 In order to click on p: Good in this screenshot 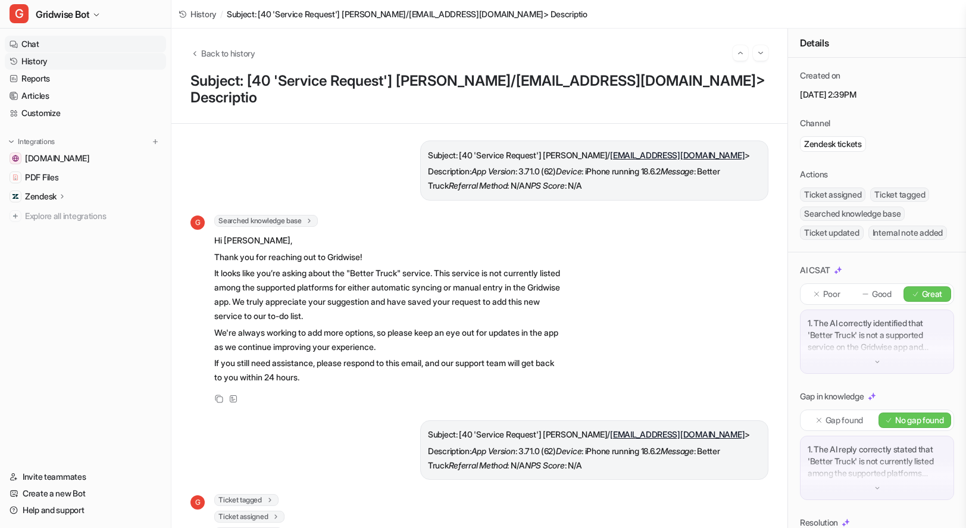, I will do `click(882, 294)`.